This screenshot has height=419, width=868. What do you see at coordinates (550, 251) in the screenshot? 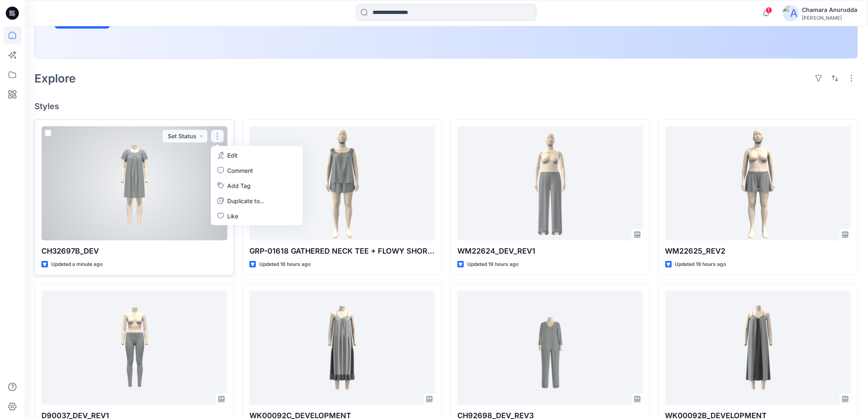
I see `p: WM22624_DEV_REV1` at bounding box center [550, 251].